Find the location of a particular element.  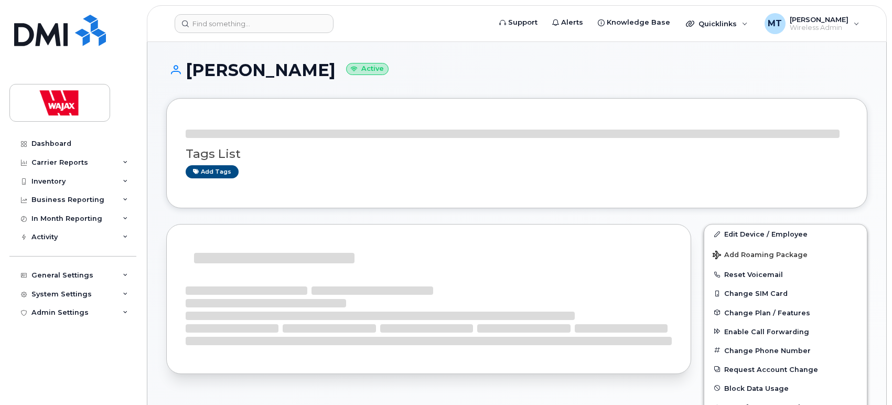

button: Change Phone Number is located at coordinates (786, 350).